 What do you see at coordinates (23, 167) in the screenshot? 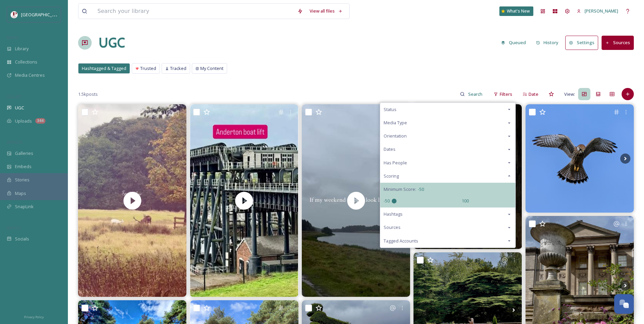
I see `span: Embeds` at bounding box center [23, 167].